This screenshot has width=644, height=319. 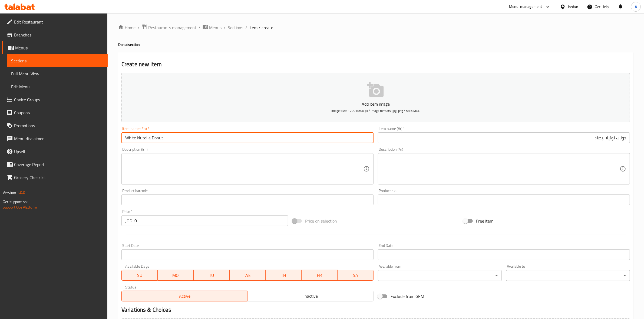 What do you see at coordinates (211, 275) in the screenshot?
I see `button: TU` at bounding box center [211, 275].